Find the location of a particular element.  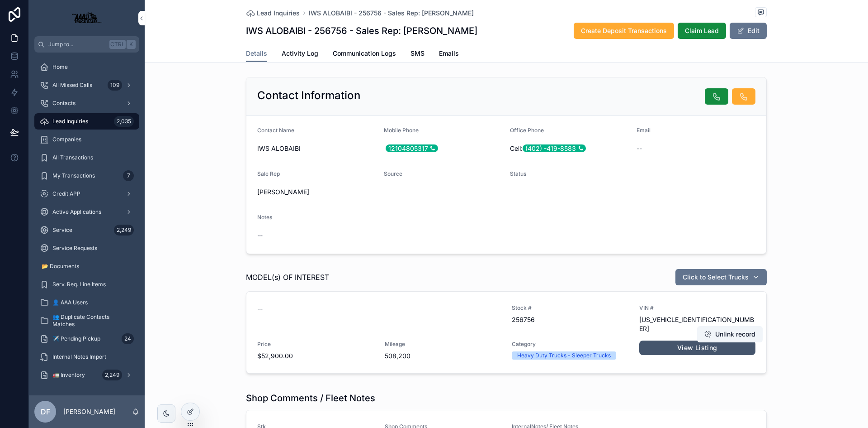

span: IWS ALOBAIBI is located at coordinates (317, 149).